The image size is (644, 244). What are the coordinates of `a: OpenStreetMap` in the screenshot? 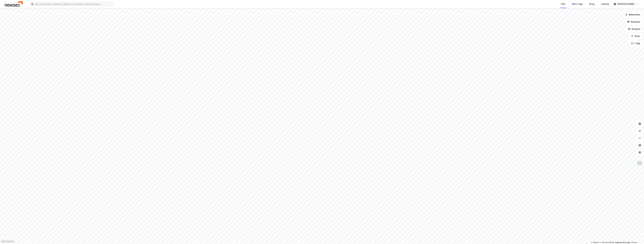 It's located at (607, 243).